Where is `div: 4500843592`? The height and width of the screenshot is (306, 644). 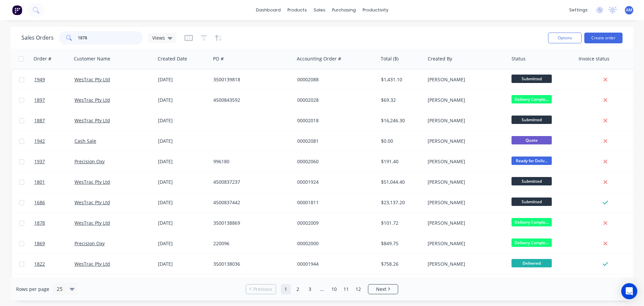
div: 4500843592 is located at coordinates (251, 100).